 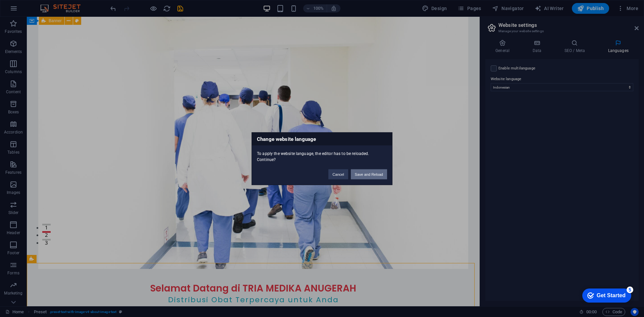 What do you see at coordinates (322, 154) in the screenshot?
I see `div: To apply the website language, the editor has to be reloaded. Continue?` at bounding box center [322, 154].